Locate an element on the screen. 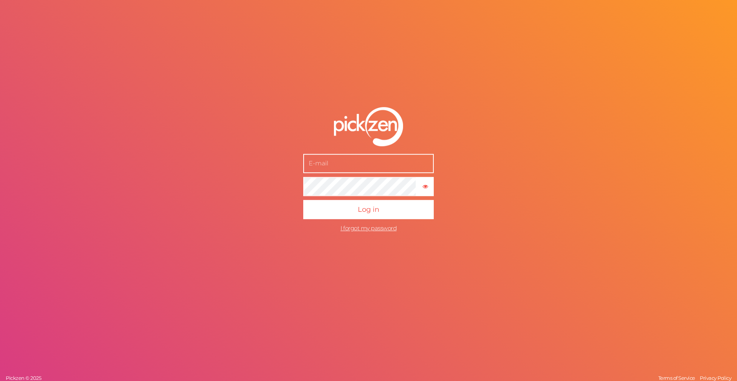 This screenshot has width=737, height=381. span: Log in is located at coordinates (369, 210).